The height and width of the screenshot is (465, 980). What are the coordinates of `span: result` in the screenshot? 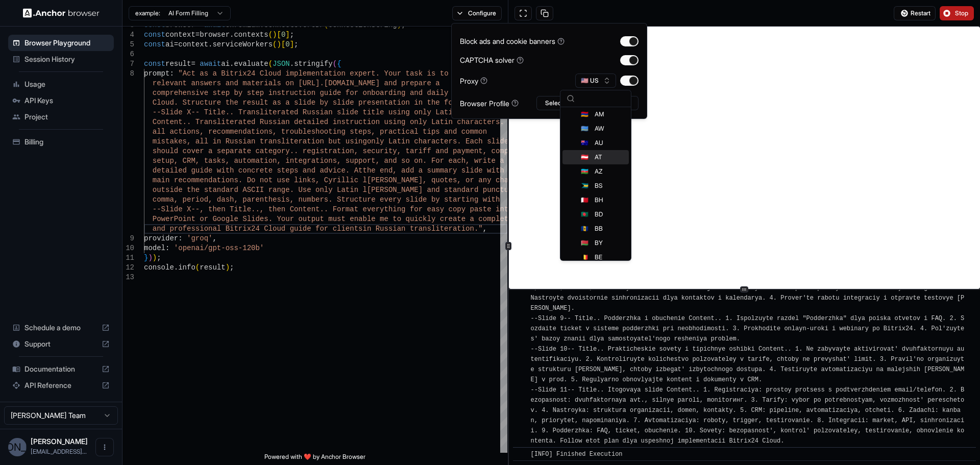 It's located at (178, 64).